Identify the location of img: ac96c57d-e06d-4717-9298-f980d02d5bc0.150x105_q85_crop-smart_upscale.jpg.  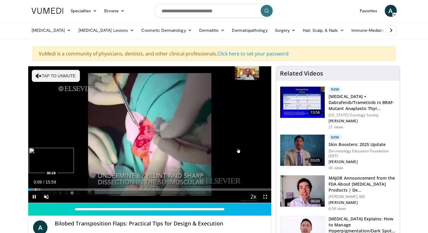
(302, 102).